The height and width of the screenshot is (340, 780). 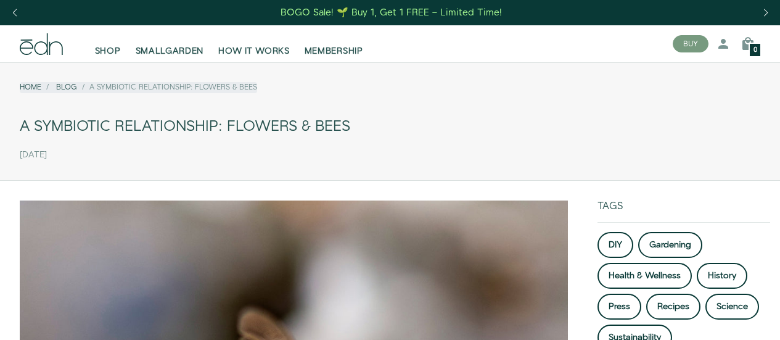 I want to click on li: A Symbiotic Relationship: Flowers & Bees, so click(x=167, y=87).